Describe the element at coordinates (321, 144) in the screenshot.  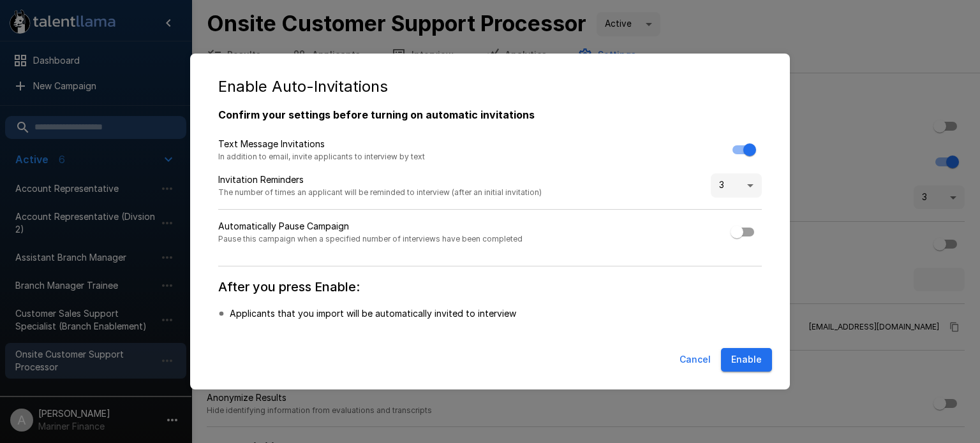
I see `p: Text Message Invitations` at that location.